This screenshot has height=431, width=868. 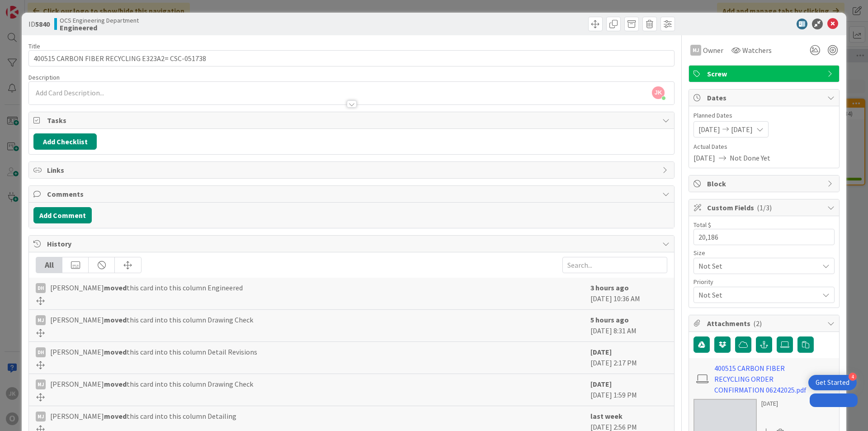 What do you see at coordinates (39, 24) in the screenshot?
I see `span: ID` at bounding box center [39, 24].